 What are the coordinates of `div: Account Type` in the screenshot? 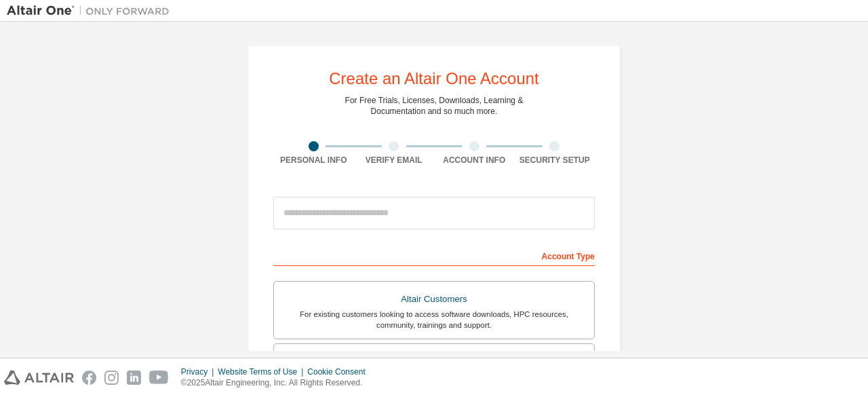 It's located at (434, 255).